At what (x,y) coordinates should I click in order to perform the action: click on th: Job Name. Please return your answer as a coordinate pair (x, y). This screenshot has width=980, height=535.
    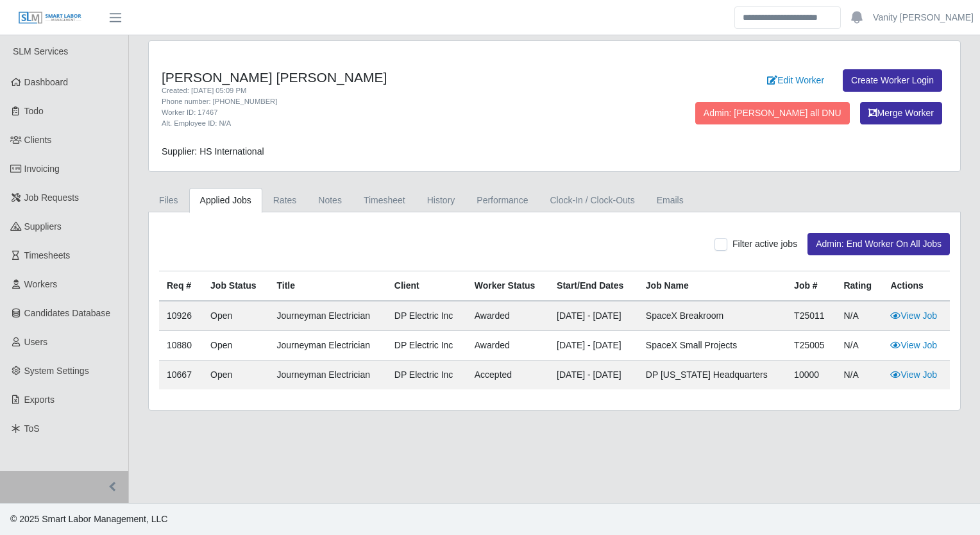
    Looking at the image, I should click on (712, 286).